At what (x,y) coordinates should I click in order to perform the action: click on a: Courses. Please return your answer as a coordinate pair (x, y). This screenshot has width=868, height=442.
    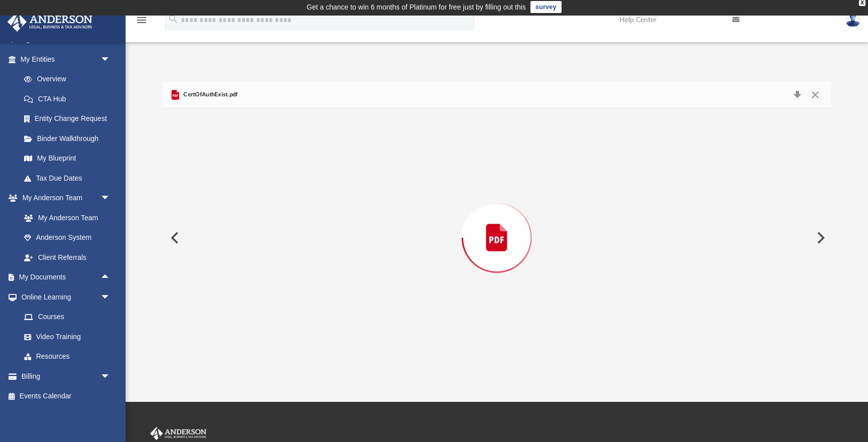
    Looking at the image, I should click on (67, 318).